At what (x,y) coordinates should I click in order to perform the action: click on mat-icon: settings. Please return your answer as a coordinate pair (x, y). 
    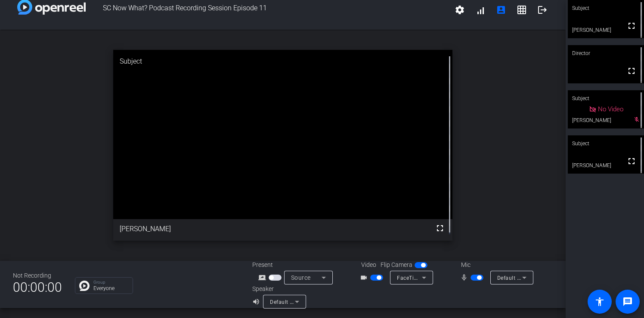
    Looking at the image, I should click on (460, 10).